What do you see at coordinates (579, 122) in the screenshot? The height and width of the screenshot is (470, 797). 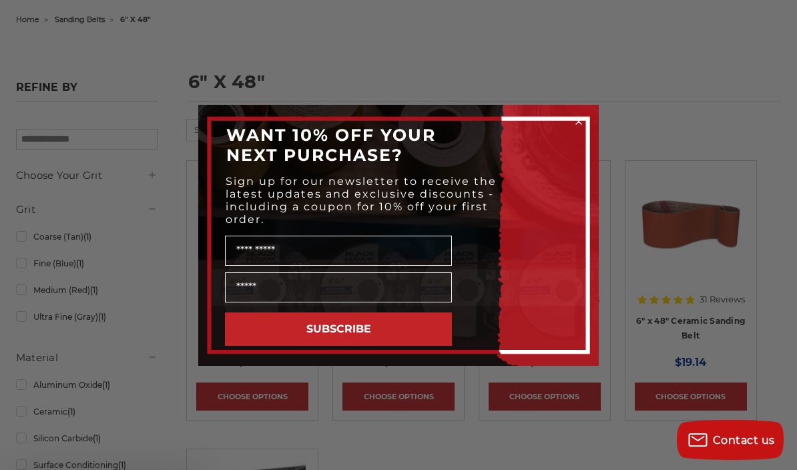 I see `button: Close dialog` at bounding box center [579, 122].